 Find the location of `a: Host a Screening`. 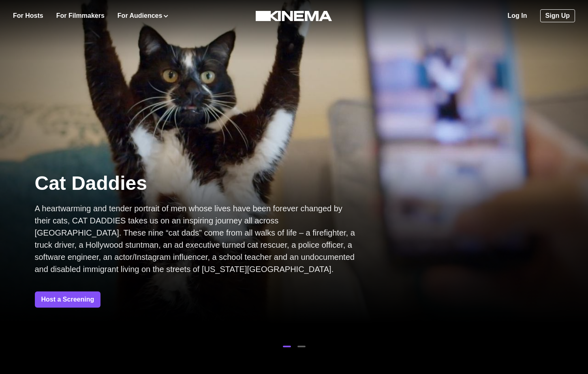

a: Host a Screening is located at coordinates (68, 300).